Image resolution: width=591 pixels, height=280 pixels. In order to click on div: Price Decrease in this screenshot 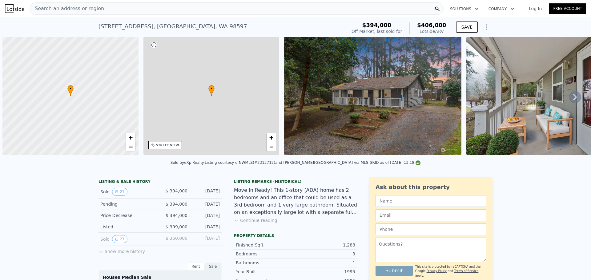, I will do `click(128, 216)`.